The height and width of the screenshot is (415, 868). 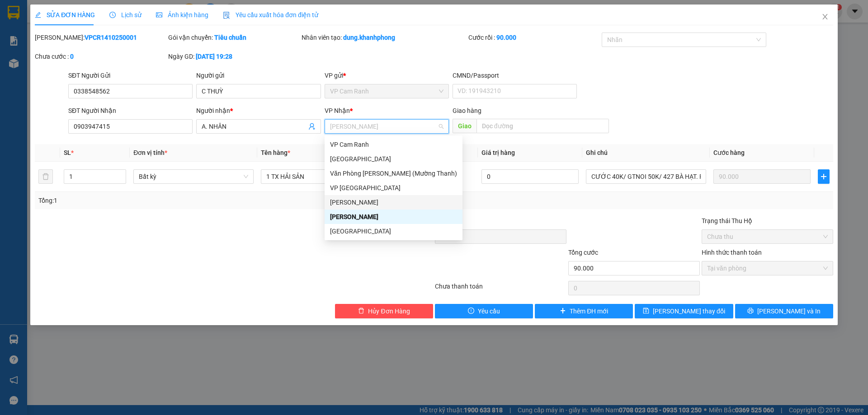 What do you see at coordinates (230, 38) in the screenshot?
I see `b: Tiêu chuẩn` at bounding box center [230, 38].